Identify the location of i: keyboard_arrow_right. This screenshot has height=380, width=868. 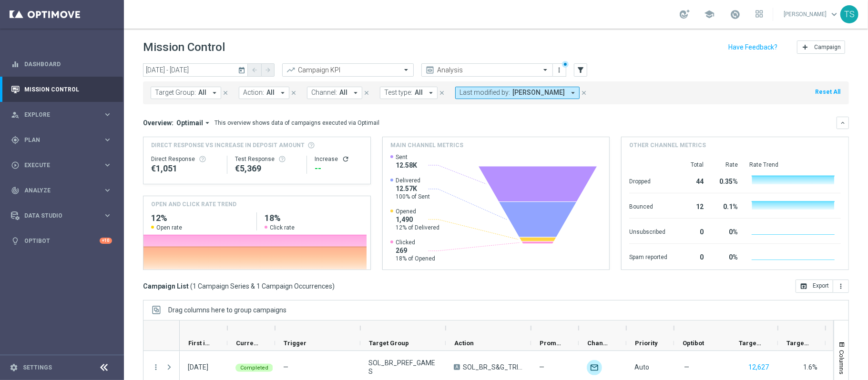
(107, 190).